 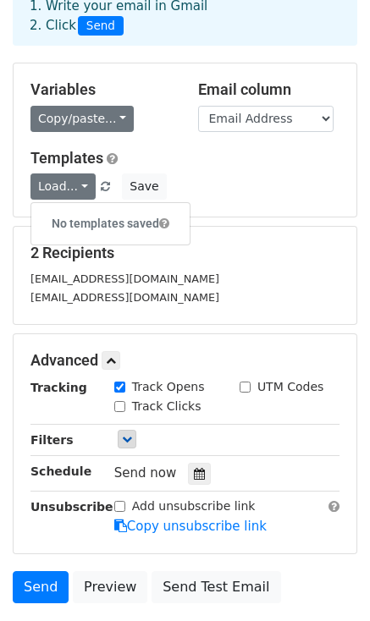 What do you see at coordinates (168, 387) in the screenshot?
I see `label: Track Opens` at bounding box center [168, 387].